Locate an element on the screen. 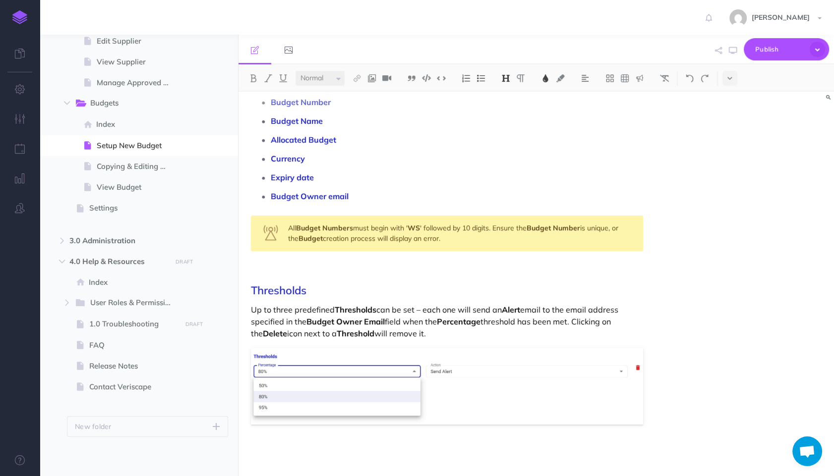  span: Budget Number is located at coordinates (300, 102).